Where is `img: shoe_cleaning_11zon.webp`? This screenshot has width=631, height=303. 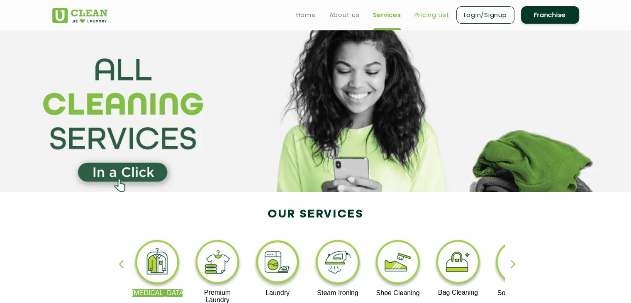 img: shoe_cleaning_11zon.webp is located at coordinates (398, 263).